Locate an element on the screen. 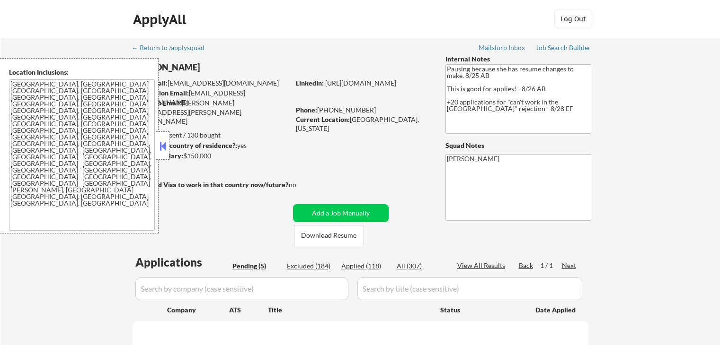 This screenshot has height=345, width=720. div: ← Return to /applysquad is located at coordinates (172, 48).